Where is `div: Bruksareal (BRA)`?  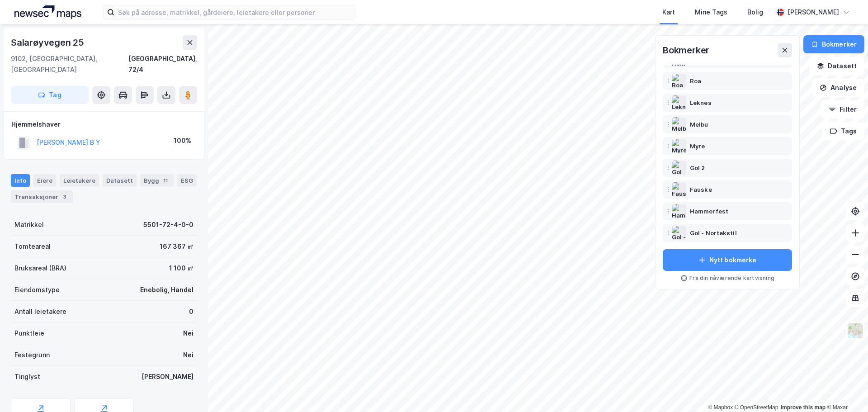 div: Bruksareal (BRA) is located at coordinates (41, 268).